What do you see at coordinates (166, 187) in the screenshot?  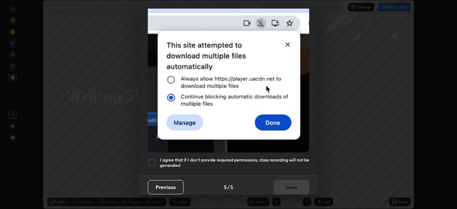 I see `button: Previous` at bounding box center [166, 187].